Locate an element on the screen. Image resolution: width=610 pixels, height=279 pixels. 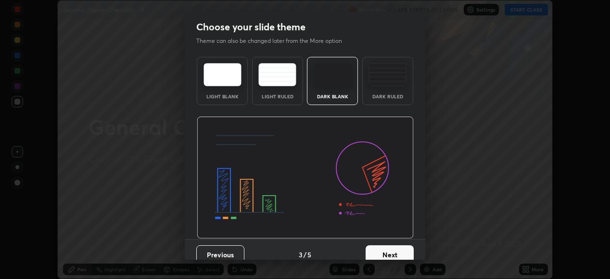
h2: Choose your slide theme is located at coordinates (251, 27).